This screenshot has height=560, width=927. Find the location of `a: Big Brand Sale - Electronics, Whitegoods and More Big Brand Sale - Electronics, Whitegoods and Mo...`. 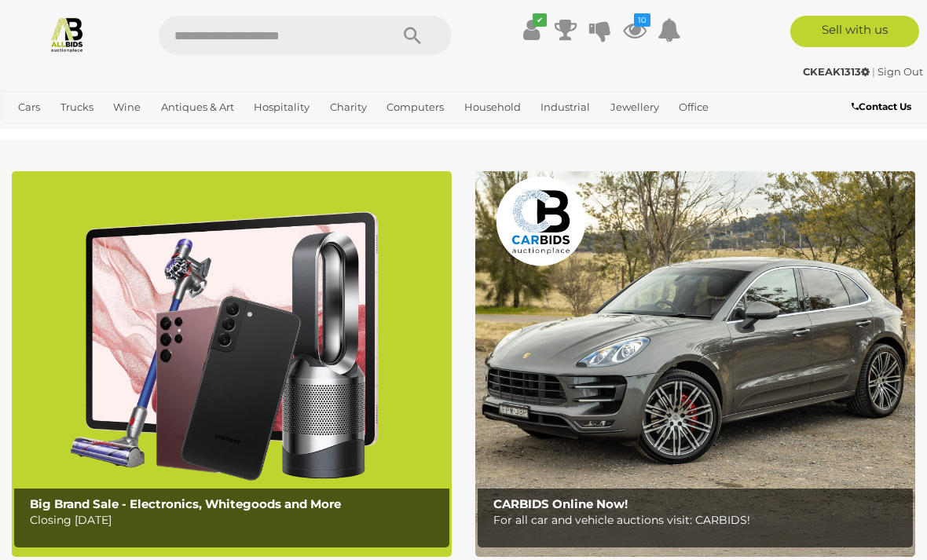

a: Big Brand Sale - Electronics, Whitegoods and More Big Brand Sale - Electronics, Whitegoods and Mo... is located at coordinates (232, 364).